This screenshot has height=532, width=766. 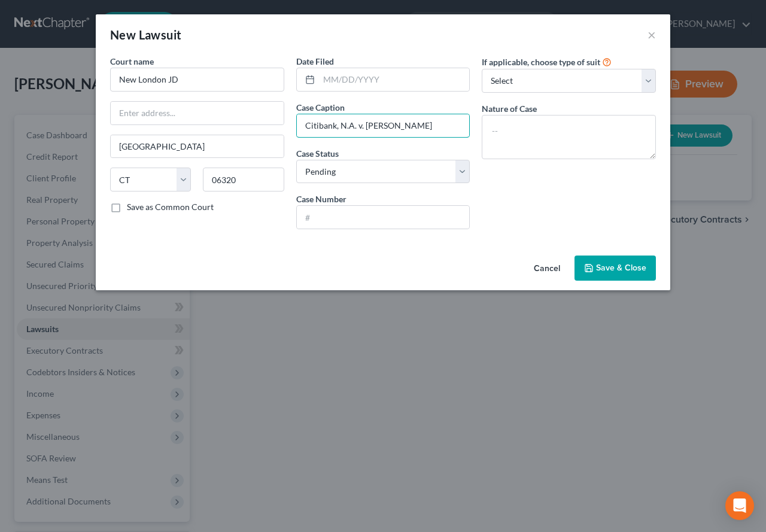 What do you see at coordinates (243, 179) in the screenshot?
I see `input: Enter zip...` at bounding box center [243, 179].